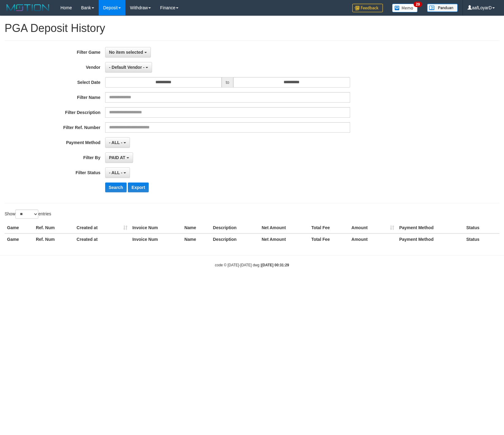 The image size is (504, 435). What do you see at coordinates (138, 187) in the screenshot?
I see `button: Export` at bounding box center [138, 187].